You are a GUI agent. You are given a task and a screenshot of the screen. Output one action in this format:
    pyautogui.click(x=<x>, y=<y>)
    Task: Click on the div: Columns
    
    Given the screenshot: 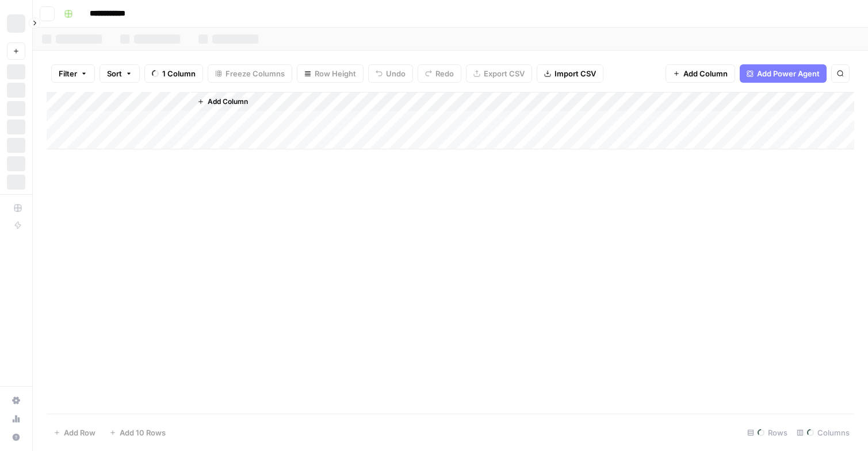 What is the action you would take?
    pyautogui.click(x=823, y=432)
    